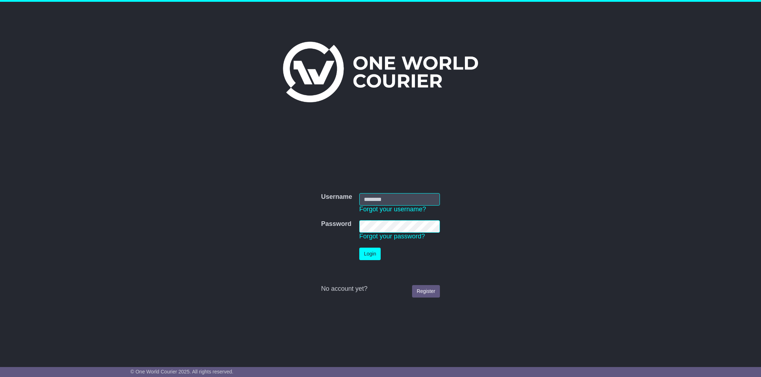  What do you see at coordinates (336, 197) in the screenshot?
I see `label: Username` at bounding box center [336, 197].